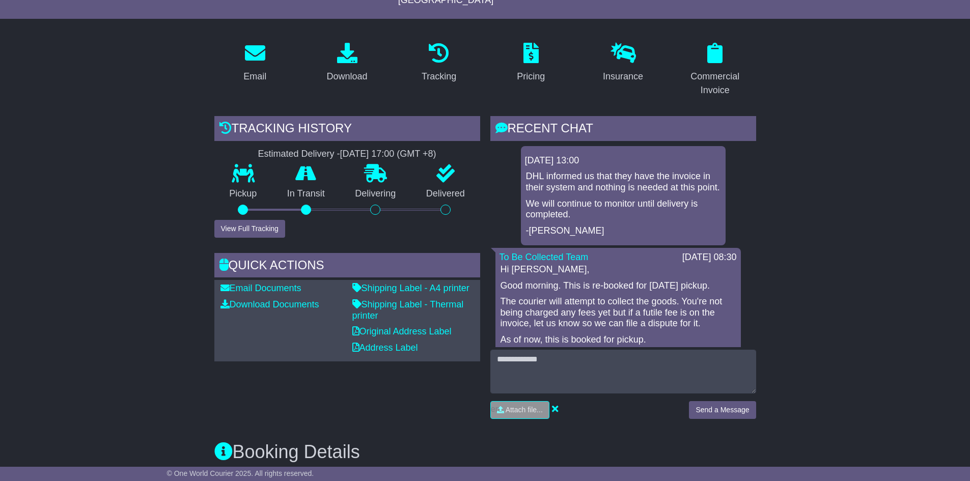  I want to click on a: Email Documents, so click(261, 288).